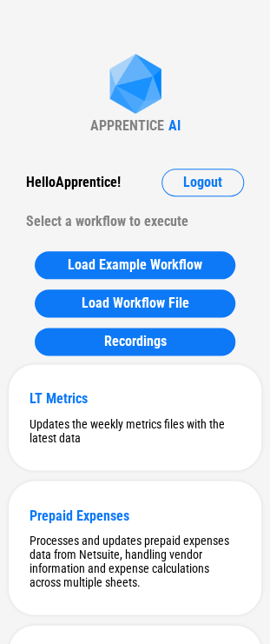 This screenshot has height=644, width=270. What do you see at coordinates (136, 85) in the screenshot?
I see `img: Apprentice AI` at bounding box center [136, 85].